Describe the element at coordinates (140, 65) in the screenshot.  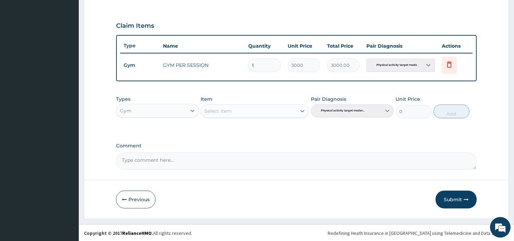
I see `td: Gym` at that location.